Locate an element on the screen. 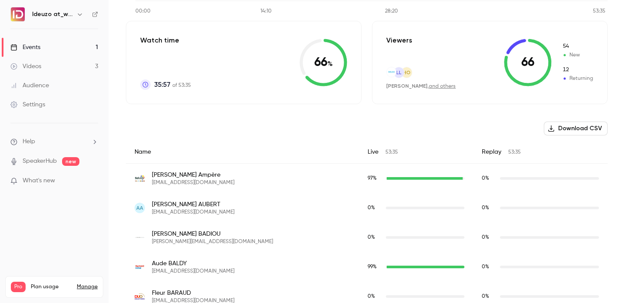 Image resolution: width=625 pixels, height=303 pixels. span: 35:57 is located at coordinates (162, 85).